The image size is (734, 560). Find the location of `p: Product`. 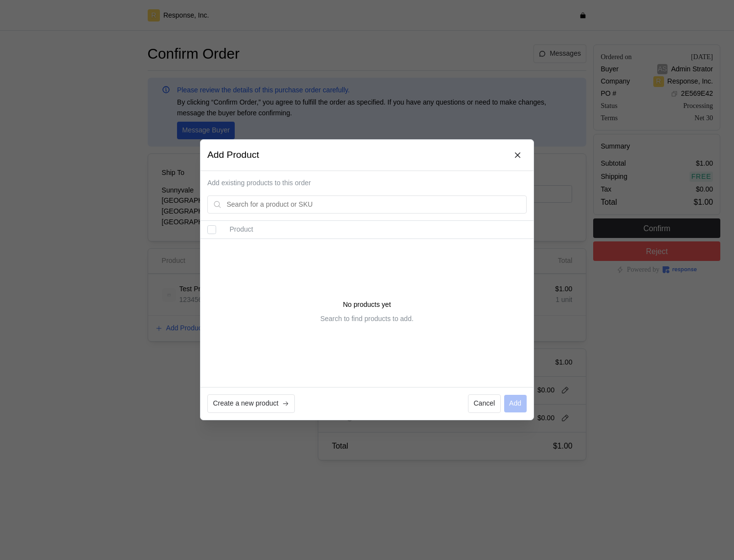

p: Product is located at coordinates (378, 231).